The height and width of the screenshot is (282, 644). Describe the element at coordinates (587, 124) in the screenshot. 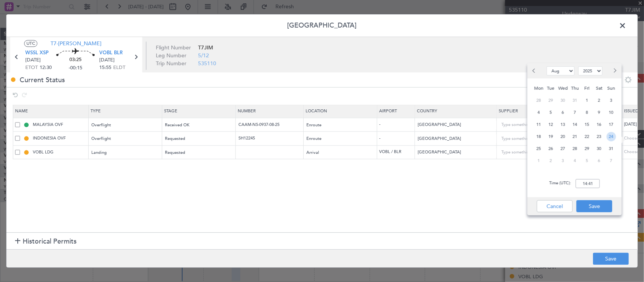

I see `div: 15-8-2025` at that location.